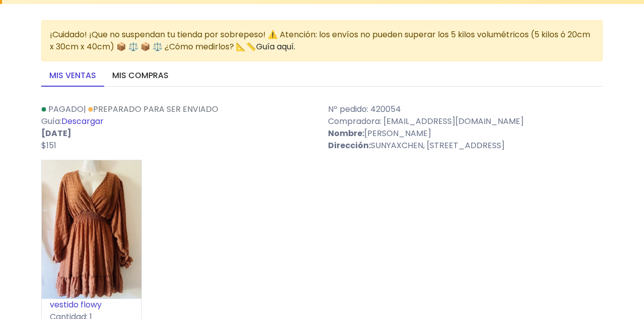  Describe the element at coordinates (465, 109) in the screenshot. I see `p: Nº pedido: 420054` at that location.